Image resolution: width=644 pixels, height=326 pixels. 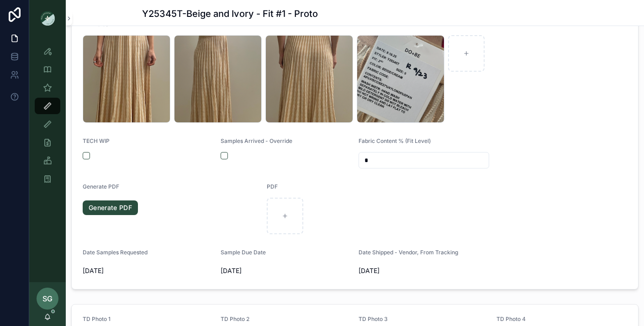 What do you see at coordinates (408, 252) in the screenshot?
I see `span: Date Shipped - Vendor, From Tracking` at bounding box center [408, 252].